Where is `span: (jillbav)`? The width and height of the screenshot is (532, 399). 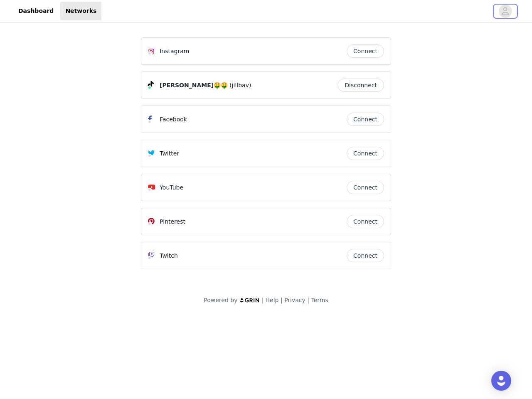
span: (jillbav) is located at coordinates (240, 85).